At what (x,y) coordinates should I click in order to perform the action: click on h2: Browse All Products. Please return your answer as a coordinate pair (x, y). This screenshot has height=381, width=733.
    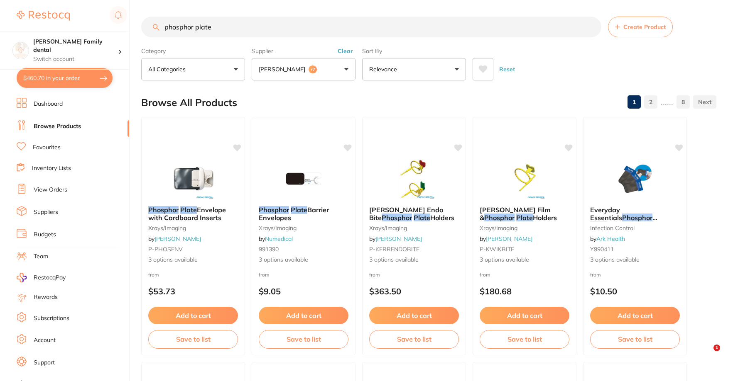
    Looking at the image, I should click on (189, 103).